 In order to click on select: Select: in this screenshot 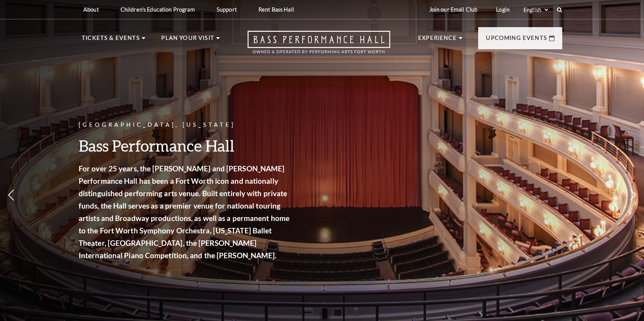, I will do `click(536, 10)`.